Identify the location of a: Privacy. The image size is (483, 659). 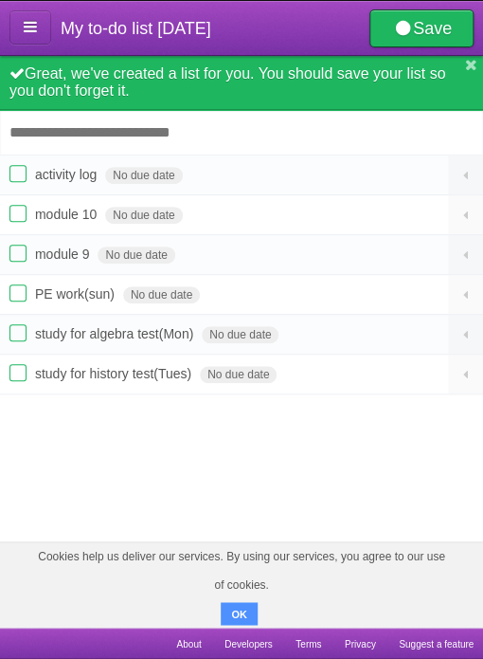
(360, 642).